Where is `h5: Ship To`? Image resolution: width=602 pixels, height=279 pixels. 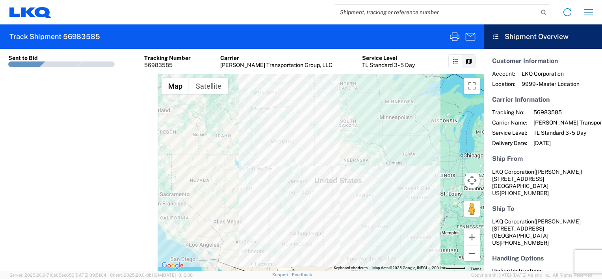
h5: Ship To is located at coordinates (543, 209).